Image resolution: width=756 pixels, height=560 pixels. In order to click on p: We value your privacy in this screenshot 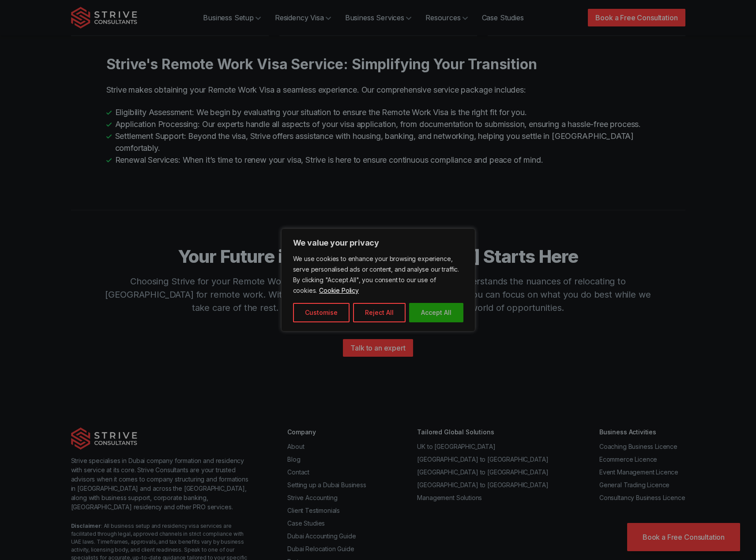, I will do `click(378, 243)`.